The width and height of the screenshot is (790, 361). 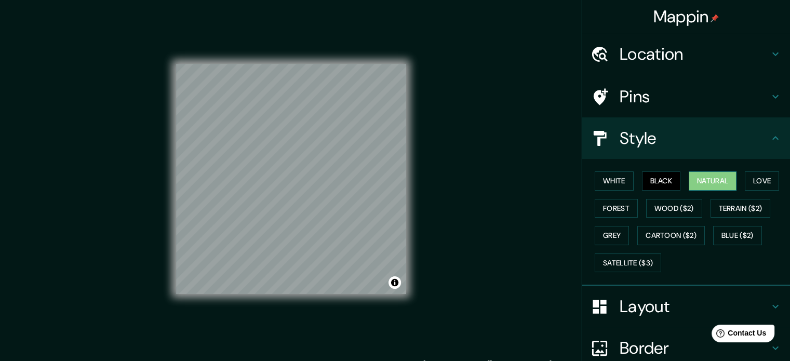 What do you see at coordinates (49, 12) in the screenshot?
I see `span: Contact Us` at bounding box center [49, 12].